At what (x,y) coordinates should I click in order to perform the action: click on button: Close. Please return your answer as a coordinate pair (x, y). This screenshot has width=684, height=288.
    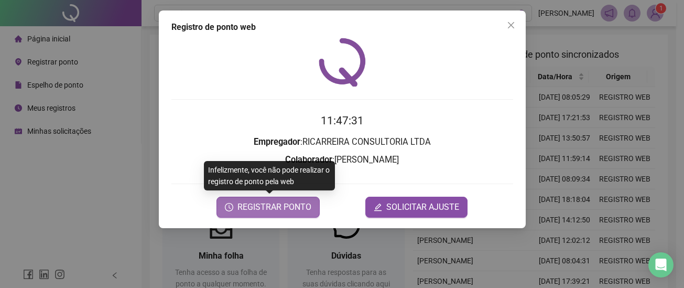
    Looking at the image, I should click on (511, 25).